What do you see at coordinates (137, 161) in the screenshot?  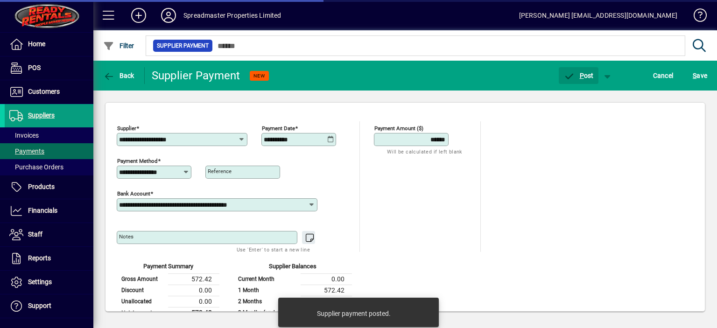 I see `mat-label: Payment method` at bounding box center [137, 161].